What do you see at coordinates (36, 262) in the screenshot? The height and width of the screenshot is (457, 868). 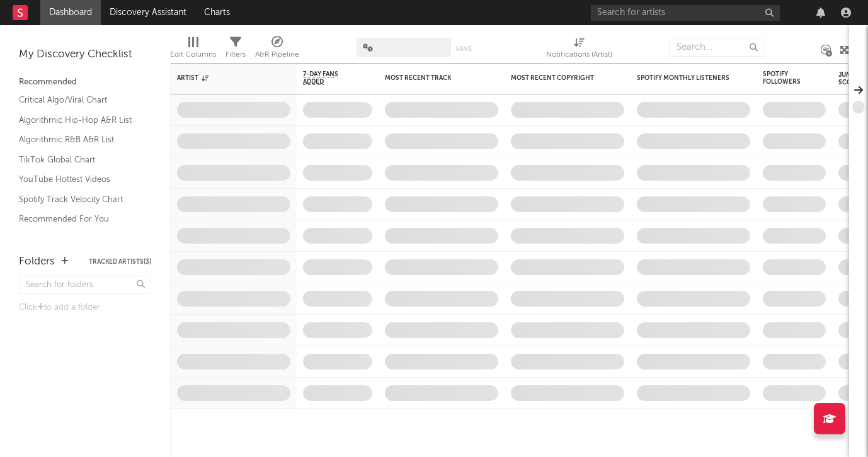 I see `div: Folders` at bounding box center [36, 262].